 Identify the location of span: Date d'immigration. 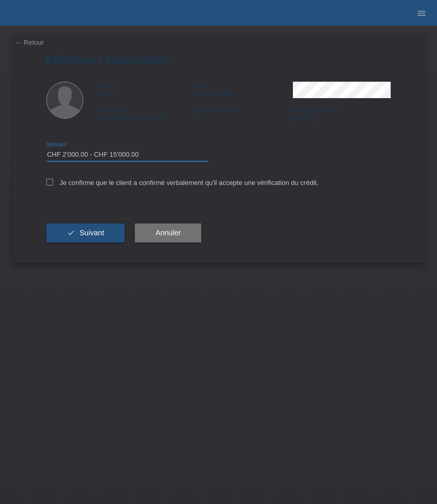
(316, 110).